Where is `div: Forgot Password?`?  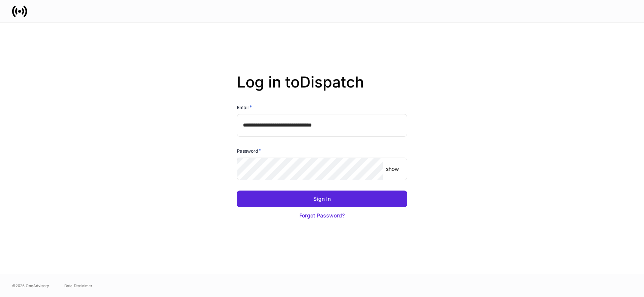 div: Forgot Password? is located at coordinates (322, 216).